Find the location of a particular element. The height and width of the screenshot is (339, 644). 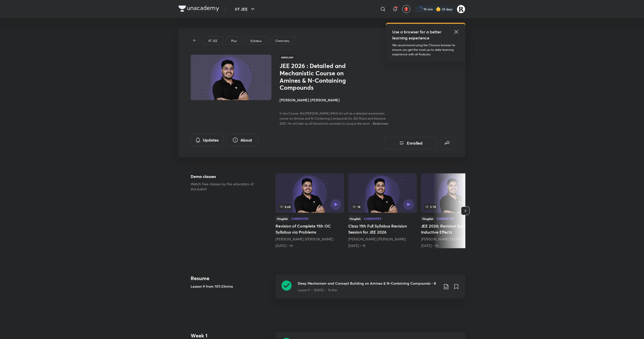

h4: Resume is located at coordinates (231, 278).